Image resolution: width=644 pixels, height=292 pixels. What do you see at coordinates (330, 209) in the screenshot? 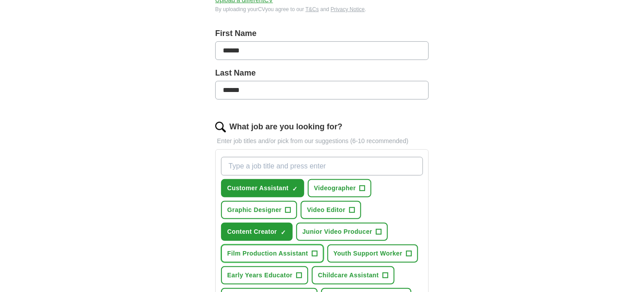
I see `button: Video Editor` at bounding box center [330, 209].